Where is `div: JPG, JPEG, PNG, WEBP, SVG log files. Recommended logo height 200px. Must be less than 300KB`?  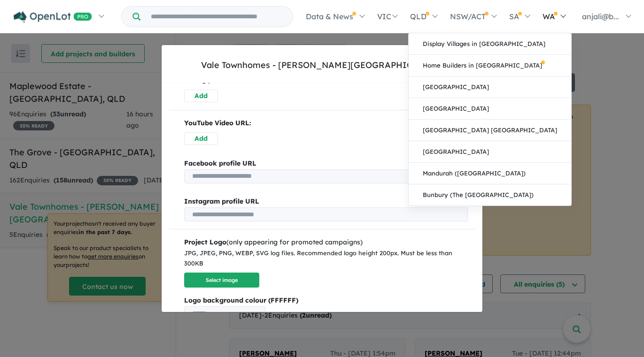
div: JPG, JPEG, PNG, WEBP, SVG log files. Recommended logo height 200px. Must be less than 300KB is located at coordinates (326, 259).